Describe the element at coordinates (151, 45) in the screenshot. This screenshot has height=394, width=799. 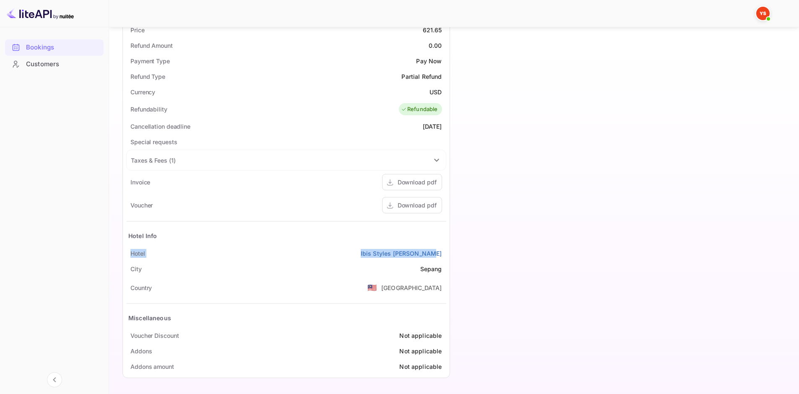
I see `div: Refund Amount` at that location.